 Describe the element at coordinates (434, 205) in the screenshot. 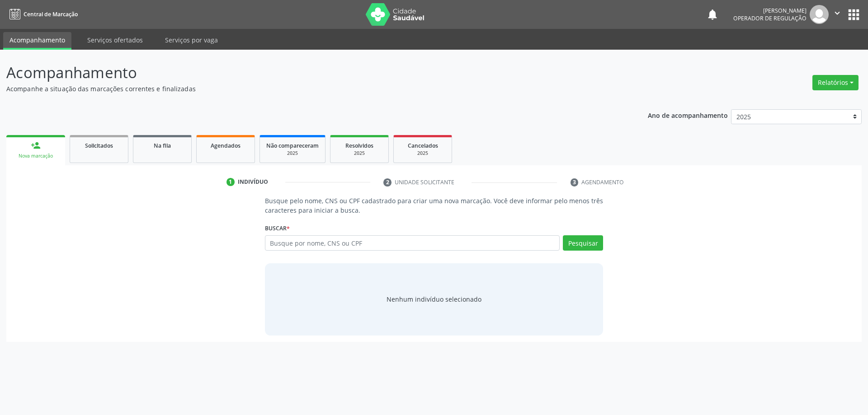

I see `p: Busque pelo nome, CNS ou CPF cadastrado para criar uma nova marcação. Você deve informar pelo men...` at that location.